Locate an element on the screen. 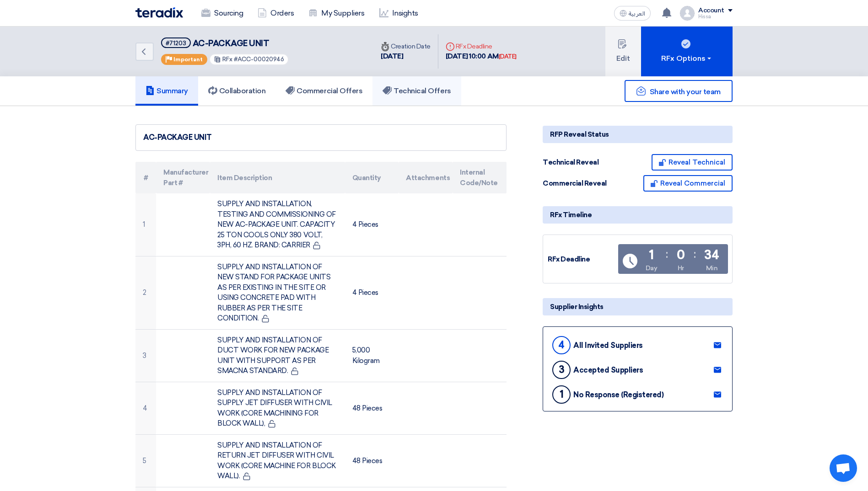 This screenshot has width=868, height=491. span: AC-PACKAGE UNIT is located at coordinates (231, 43).